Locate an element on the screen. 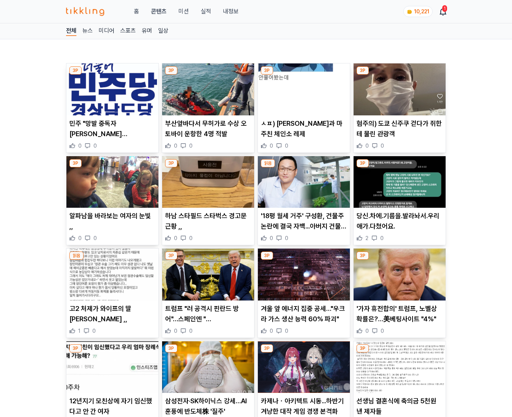 The width and height of the screenshot is (512, 417). div: 3P 알파남을 바라보는 여자의 눈빛 ,, 알파남을 바라보는 여자의 눈빛 ,, 0 0 is located at coordinates (112, 201).